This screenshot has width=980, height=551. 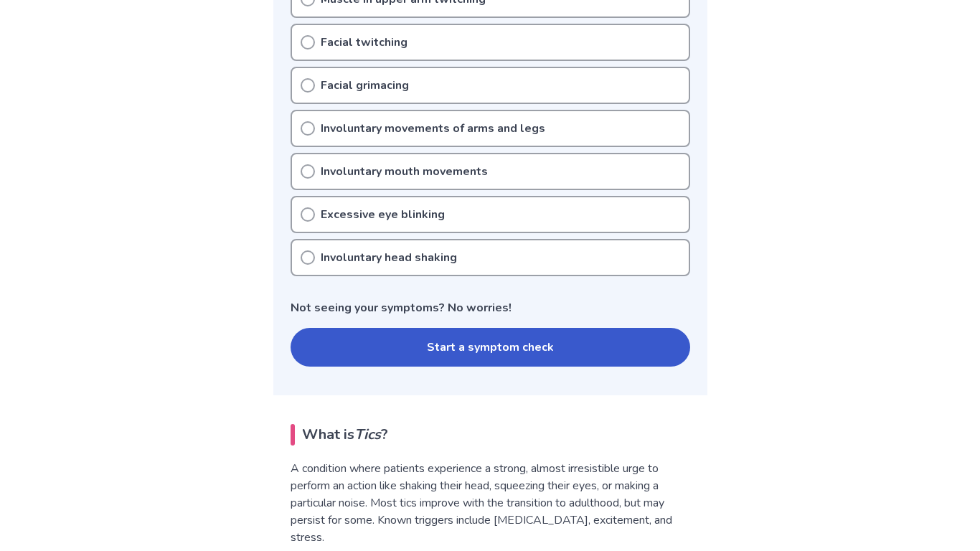 I want to click on p: Excessive eye blinking, so click(x=382, y=215).